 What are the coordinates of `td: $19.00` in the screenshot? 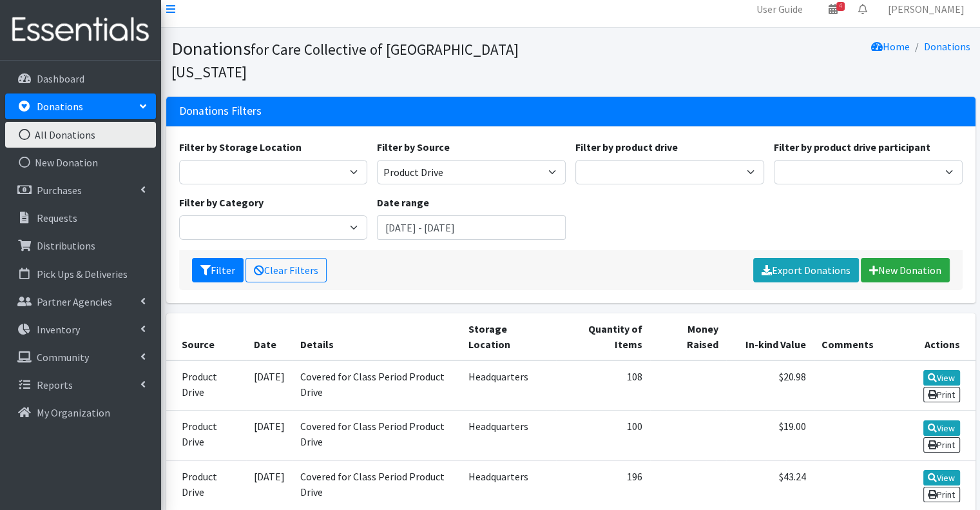 It's located at (770, 435).